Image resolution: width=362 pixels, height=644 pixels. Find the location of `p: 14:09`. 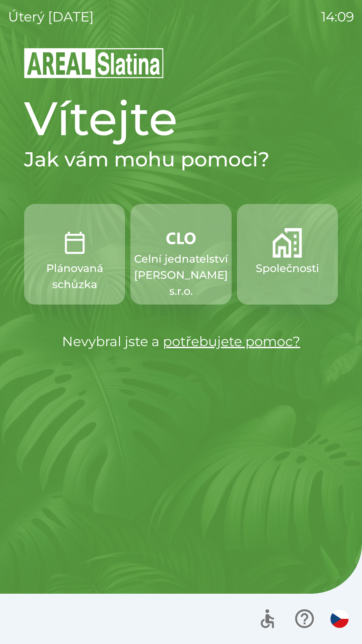

p: 14:09 is located at coordinates (337, 17).